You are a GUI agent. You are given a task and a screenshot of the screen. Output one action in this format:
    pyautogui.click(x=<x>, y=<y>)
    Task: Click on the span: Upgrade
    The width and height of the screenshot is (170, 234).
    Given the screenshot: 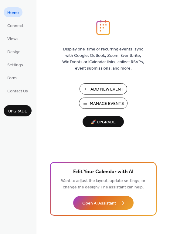 What is the action you would take?
    pyautogui.click(x=18, y=111)
    